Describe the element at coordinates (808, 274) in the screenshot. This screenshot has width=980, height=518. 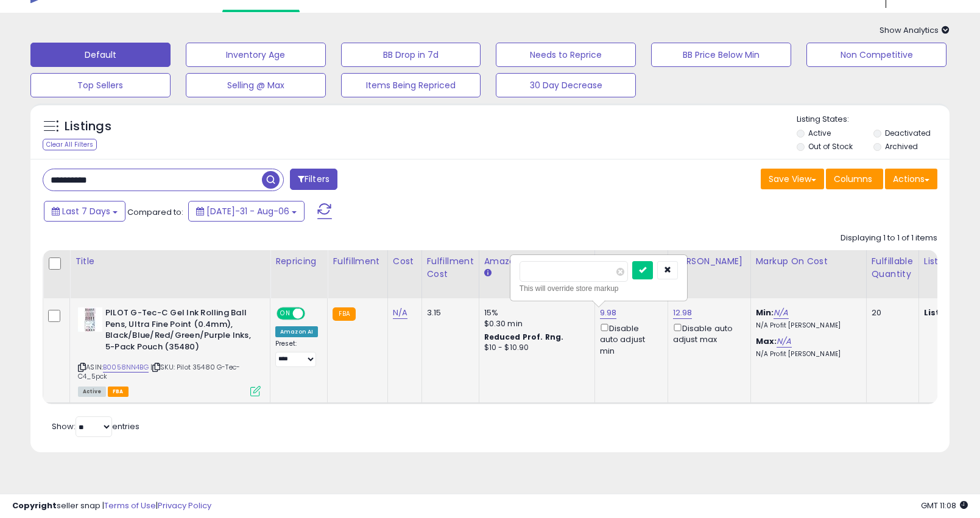
I see `th: The percentage added to the cost of goods (COGS) that forms the calculator for Min & Max prices.` at that location.